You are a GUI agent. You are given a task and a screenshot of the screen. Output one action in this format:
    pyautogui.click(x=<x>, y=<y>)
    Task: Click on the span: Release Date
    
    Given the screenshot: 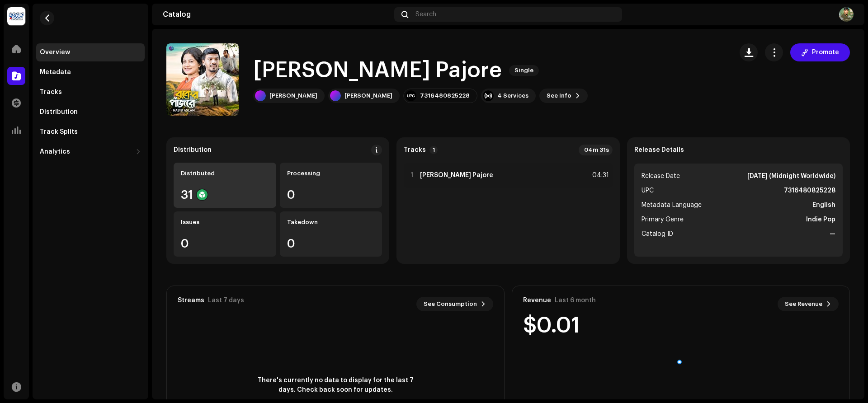 What is the action you would take?
    pyautogui.click(x=660, y=176)
    